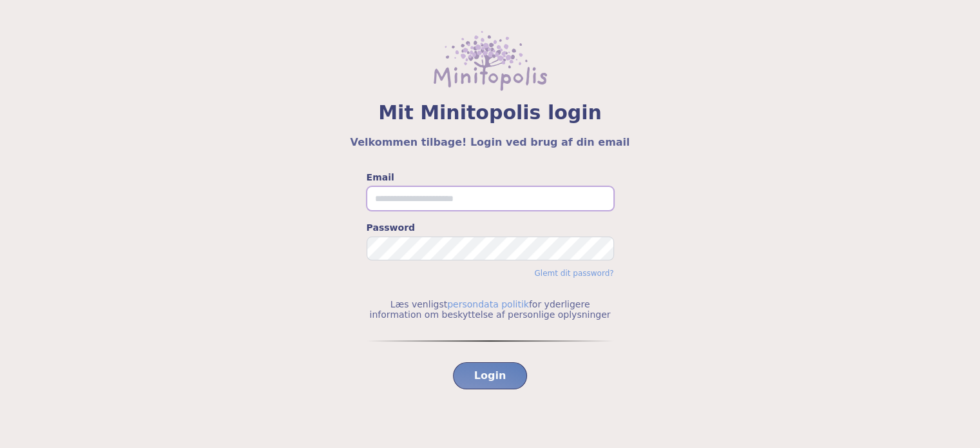  I want to click on button: Login, so click(490, 376).